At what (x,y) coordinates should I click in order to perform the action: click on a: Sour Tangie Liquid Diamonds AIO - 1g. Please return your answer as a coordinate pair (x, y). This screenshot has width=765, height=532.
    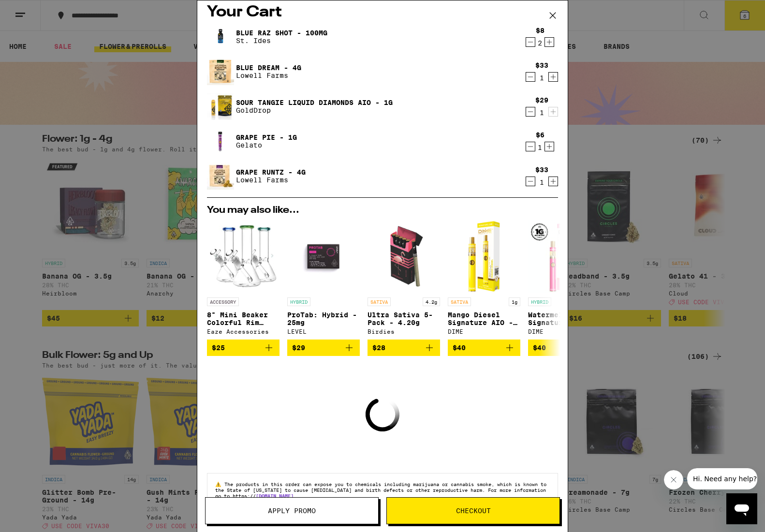
    Looking at the image, I should click on (314, 102).